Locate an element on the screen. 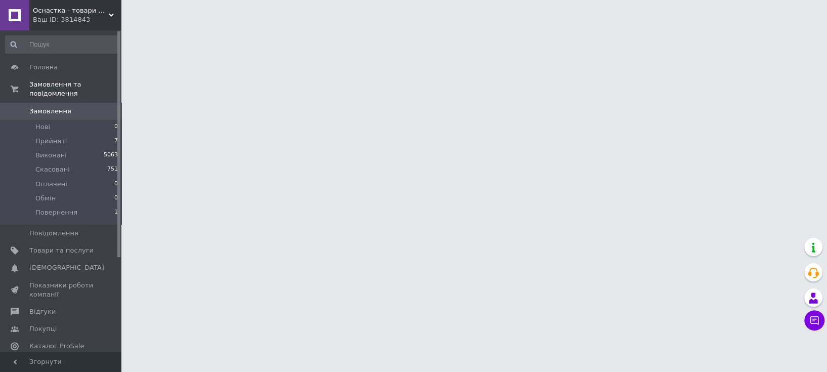 Image resolution: width=827 pixels, height=372 pixels. span: Замовлення та повідомлення is located at coordinates (75, 89).